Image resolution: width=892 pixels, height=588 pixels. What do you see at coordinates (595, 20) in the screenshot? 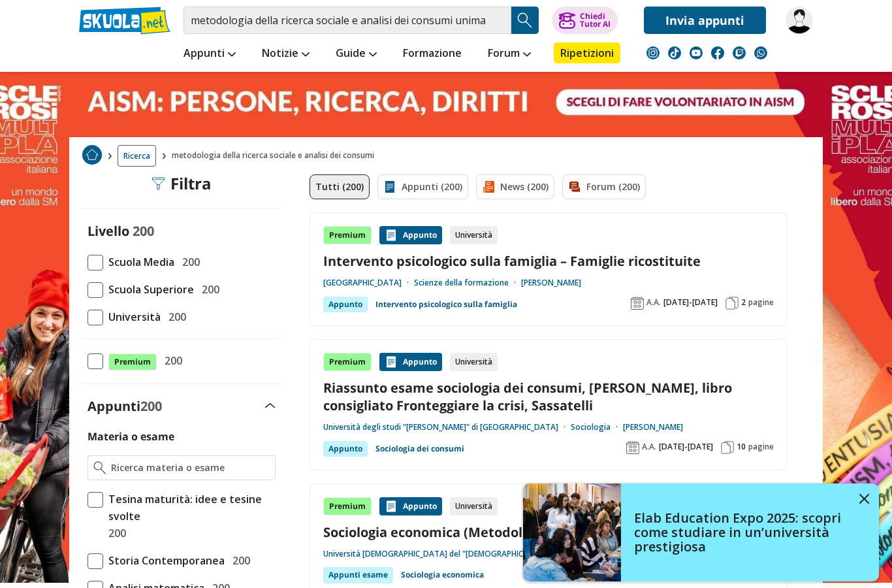
I see `div: Chiedi Tutor AI` at bounding box center [595, 20].